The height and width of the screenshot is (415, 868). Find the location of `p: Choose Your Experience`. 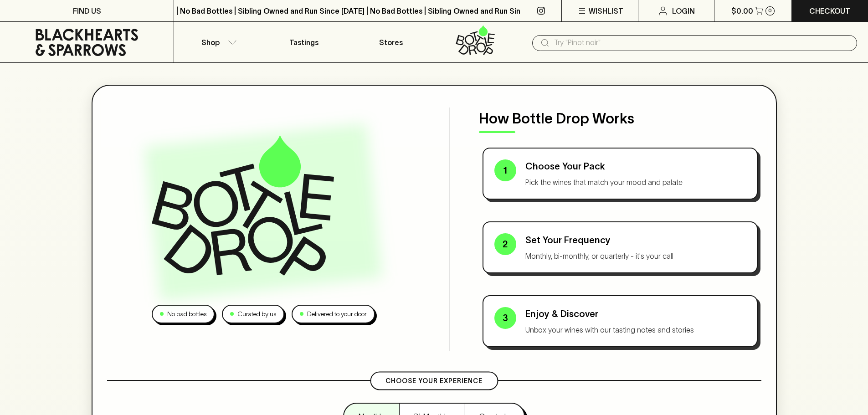

p: Choose Your Experience is located at coordinates (433, 381).